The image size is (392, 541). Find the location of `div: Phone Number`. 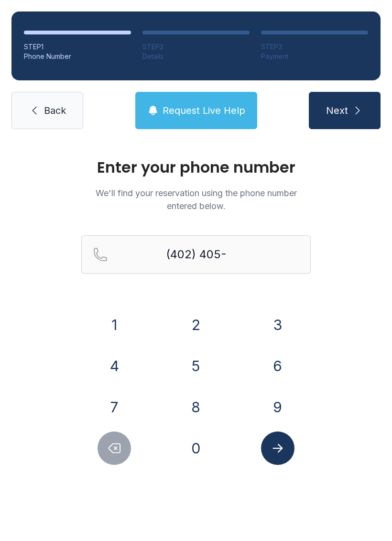

div: Phone Number is located at coordinates (77, 57).